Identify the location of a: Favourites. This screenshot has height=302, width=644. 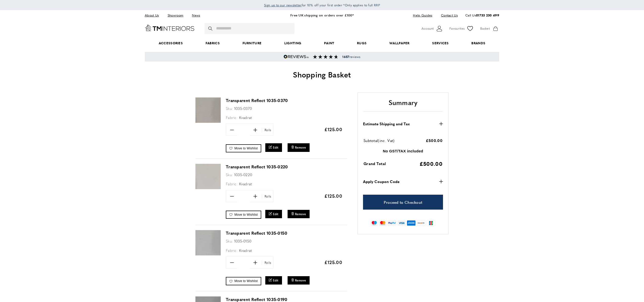
(462, 29).